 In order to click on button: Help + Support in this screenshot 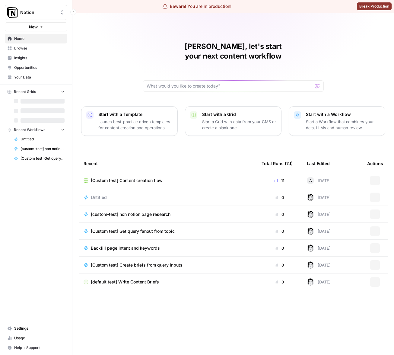, I will do `click(36, 348)`.